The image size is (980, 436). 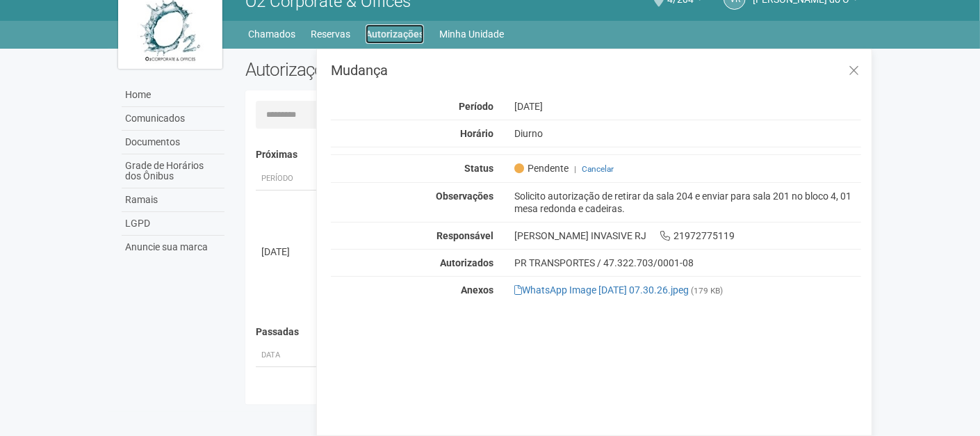 I want to click on a: Chamados, so click(x=272, y=34).